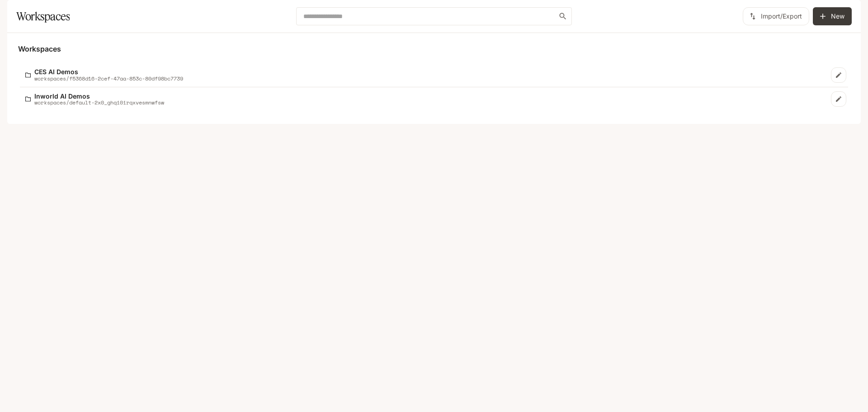  What do you see at coordinates (43, 16) in the screenshot?
I see `h1: Workspaces` at bounding box center [43, 16].